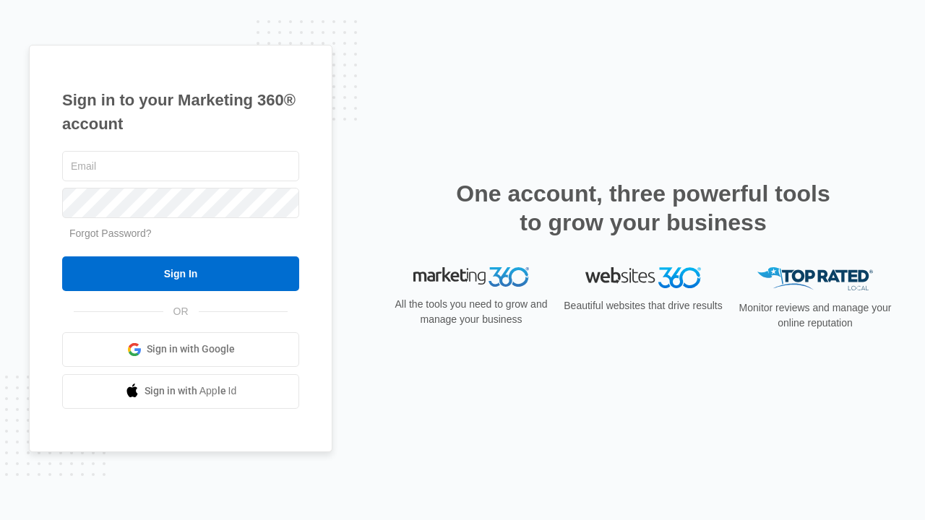 This screenshot has width=925, height=520. What do you see at coordinates (471, 312) in the screenshot?
I see `p: All the tools you need to grow and manage your business` at bounding box center [471, 312].